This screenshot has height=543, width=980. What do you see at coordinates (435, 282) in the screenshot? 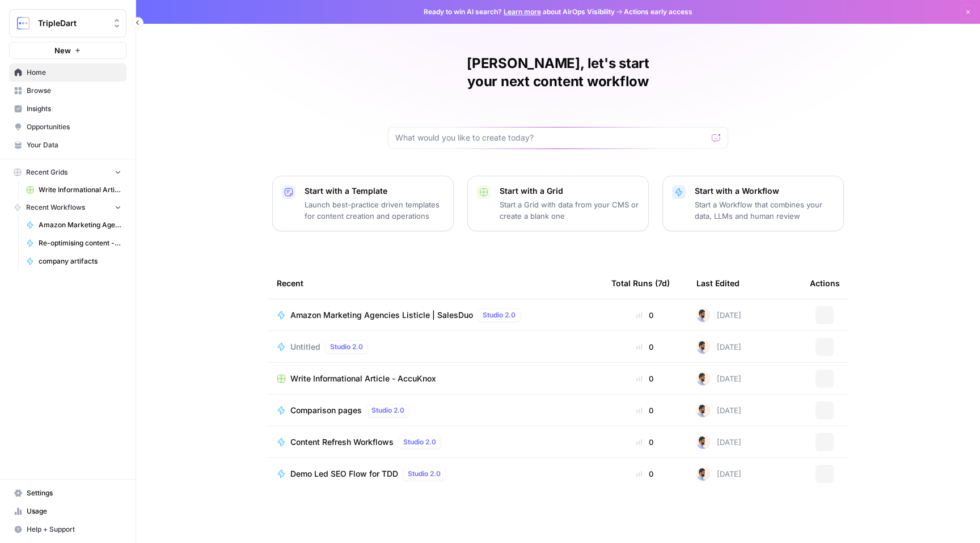
I see `div: Recent` at bounding box center [435, 282].